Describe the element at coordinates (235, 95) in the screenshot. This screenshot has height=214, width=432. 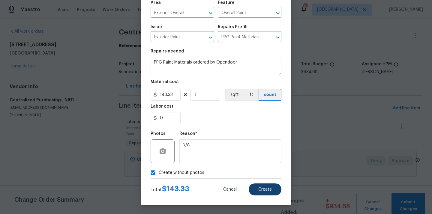
I see `button: sqft` at that location.